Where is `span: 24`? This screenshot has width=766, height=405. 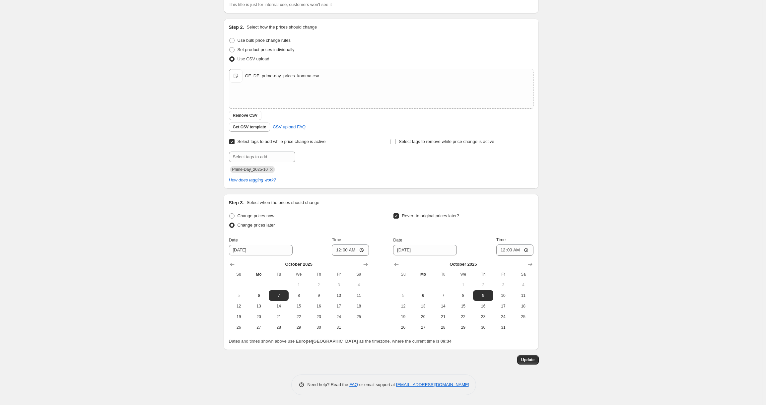 span: 24 is located at coordinates (339, 317).